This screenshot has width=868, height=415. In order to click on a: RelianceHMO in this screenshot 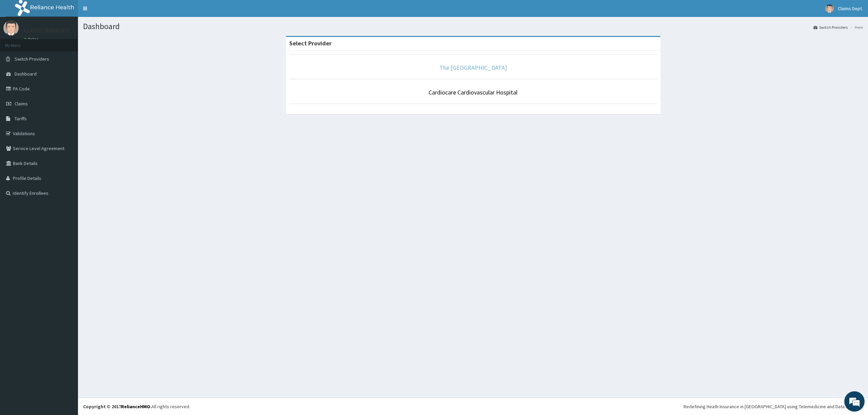, I will do `click(136, 406)`.